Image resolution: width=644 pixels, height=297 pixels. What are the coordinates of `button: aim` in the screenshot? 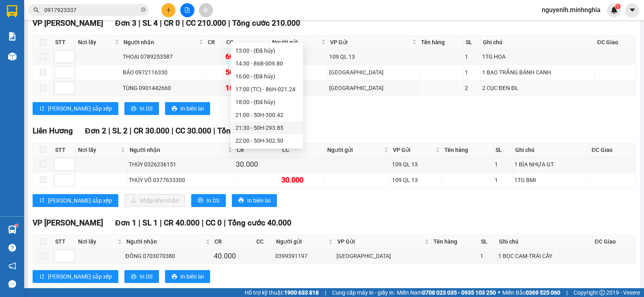 It's located at (205, 10).